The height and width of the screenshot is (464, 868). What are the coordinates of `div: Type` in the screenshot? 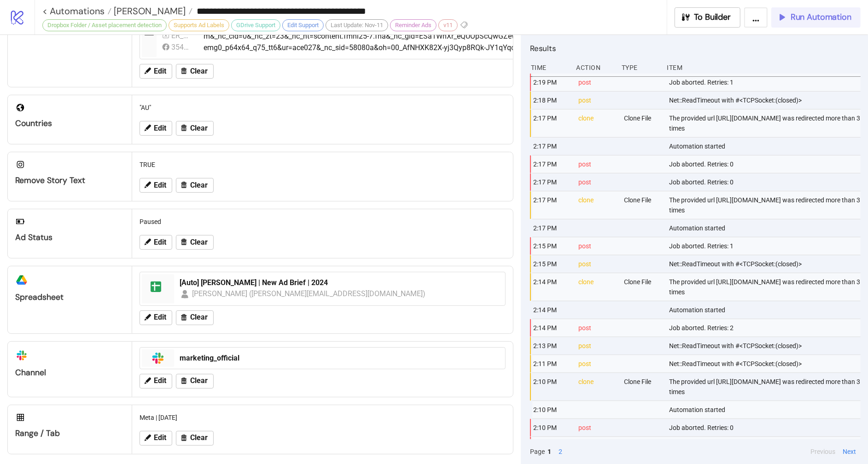 It's located at (640, 68).